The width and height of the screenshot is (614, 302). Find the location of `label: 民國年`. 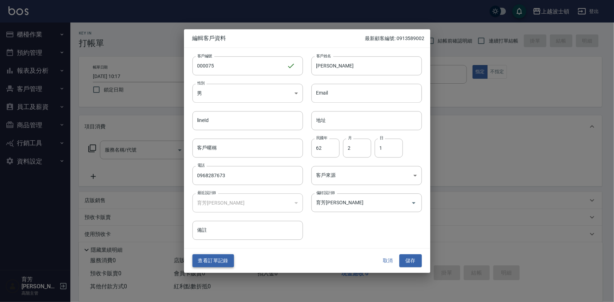

label: 民國年 is located at coordinates (321, 138).